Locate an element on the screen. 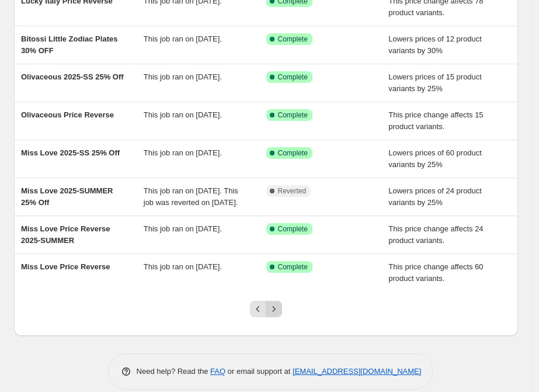 This screenshot has width=539, height=392. nav: Pagination is located at coordinates (266, 309).